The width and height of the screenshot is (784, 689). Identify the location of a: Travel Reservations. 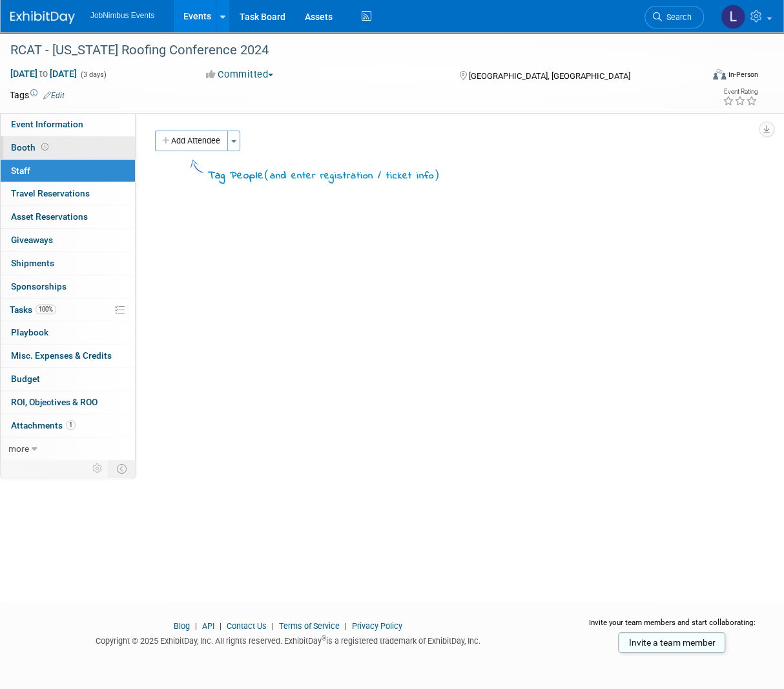
(67, 193).